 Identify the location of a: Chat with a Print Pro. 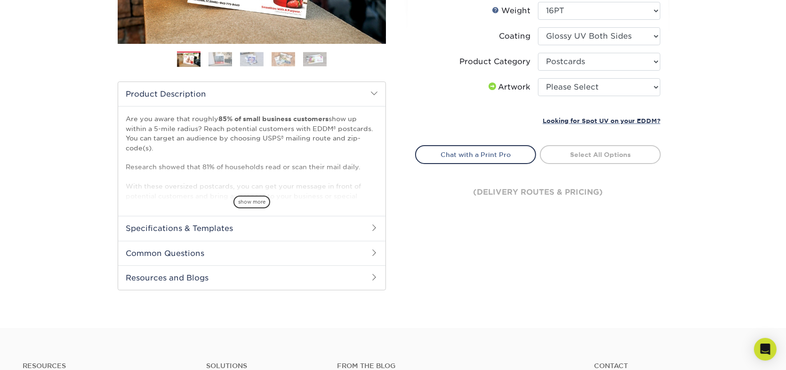
(476, 154).